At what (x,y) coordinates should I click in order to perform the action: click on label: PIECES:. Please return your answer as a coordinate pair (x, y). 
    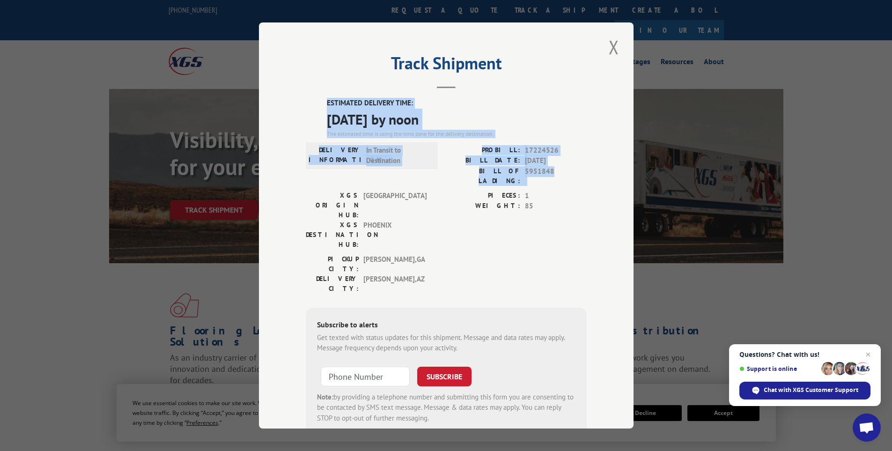
    Looking at the image, I should click on (483, 196).